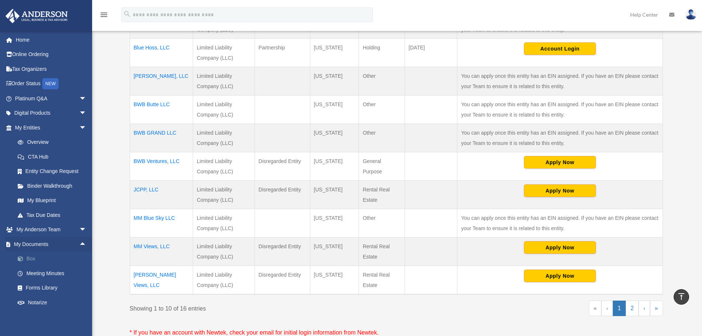  I want to click on a: Home, so click(51, 40).